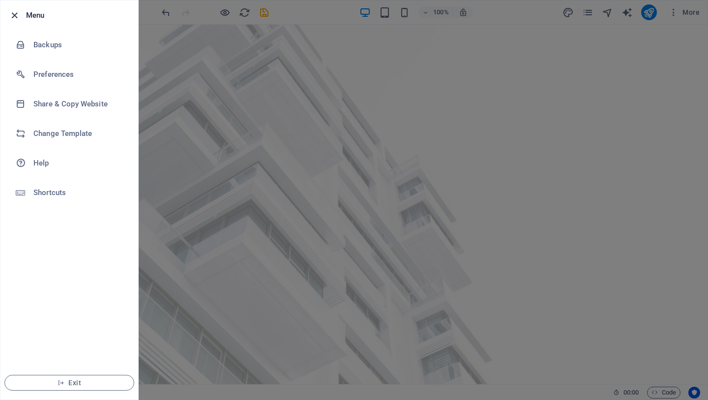 This screenshot has height=400, width=708. What do you see at coordinates (79, 74) in the screenshot?
I see `h6: Preferences` at bounding box center [79, 74].